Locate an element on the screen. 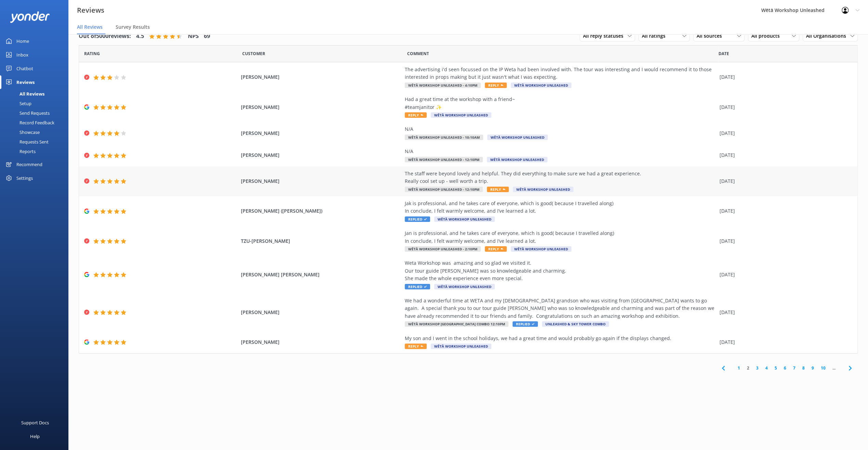  div: Chatbot is located at coordinates (25, 68).